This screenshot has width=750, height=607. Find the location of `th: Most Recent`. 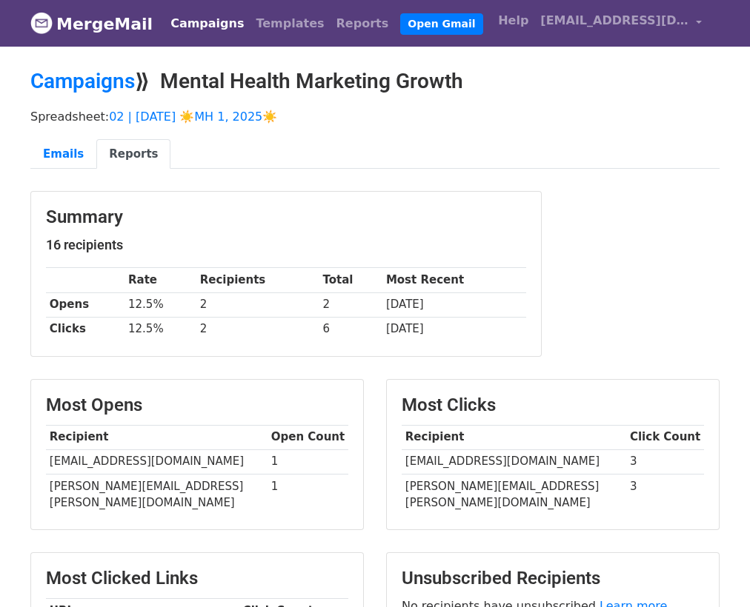

th: Most Recent is located at coordinates (454, 280).